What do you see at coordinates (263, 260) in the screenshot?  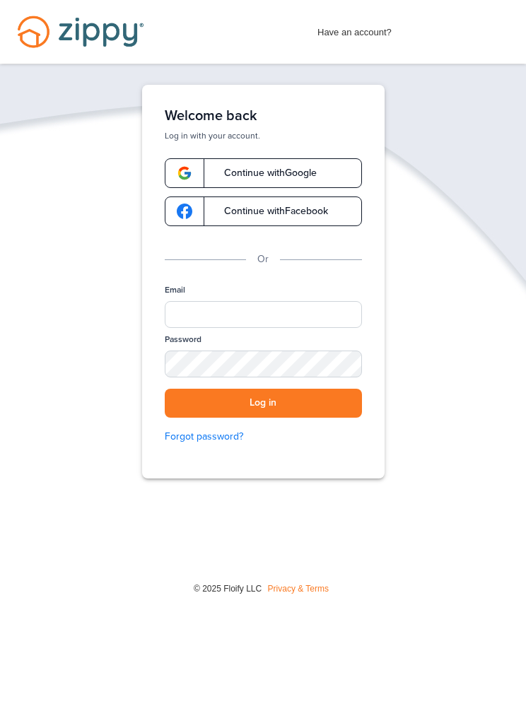 I see `p: Or` at bounding box center [263, 260].